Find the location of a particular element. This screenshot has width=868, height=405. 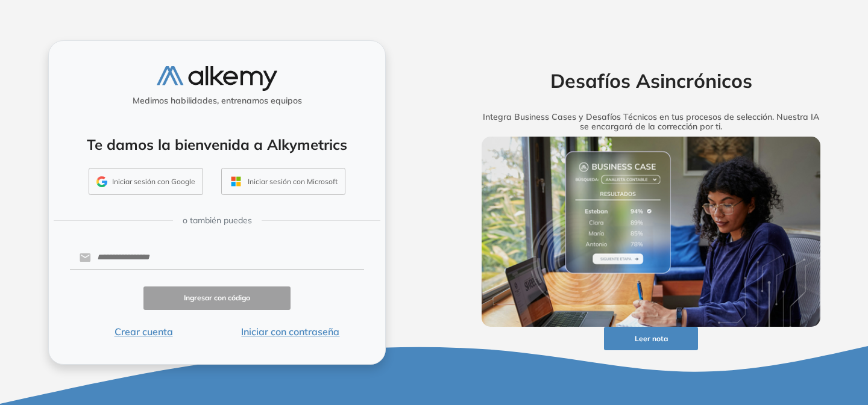

img: OUTLOOK_ICON is located at coordinates (236, 181).